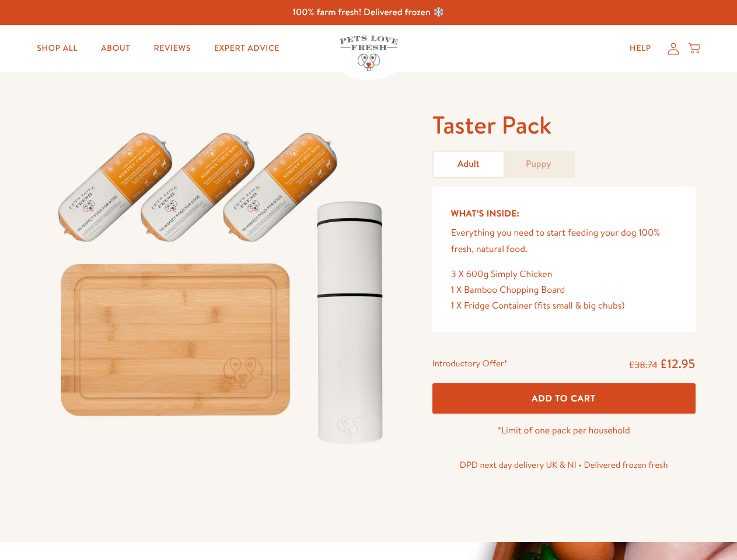 The image size is (737, 560). What do you see at coordinates (564, 305) in the screenshot?
I see `div: 1 X Fridge Container (fits small & big chubs)` at bounding box center [564, 305].